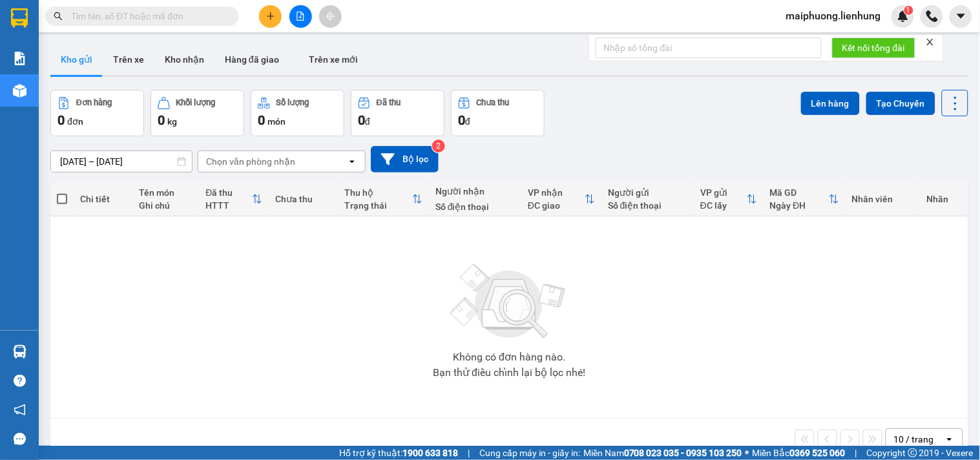  I want to click on div: Đơn hàng, so click(94, 103).